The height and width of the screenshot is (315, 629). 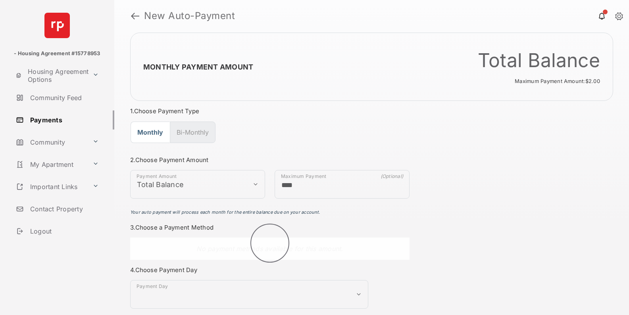 I want to click on a: Contact Property, so click(x=63, y=209).